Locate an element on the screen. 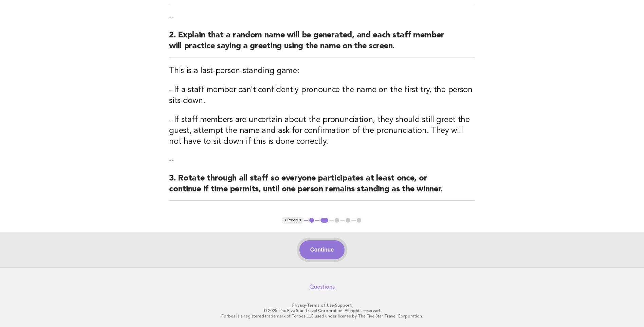  h2: 2. Explain that a random name will be generated, and each staff member will practice saying a gre... is located at coordinates (322, 43).